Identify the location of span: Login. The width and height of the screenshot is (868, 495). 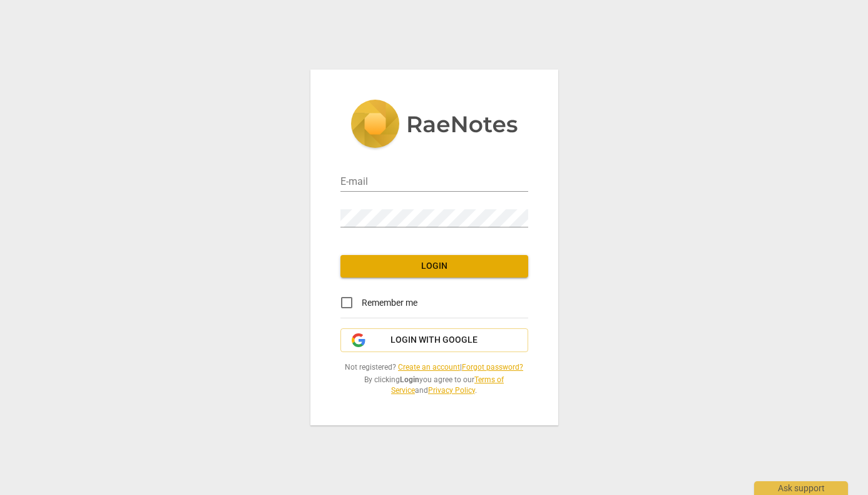
(434, 266).